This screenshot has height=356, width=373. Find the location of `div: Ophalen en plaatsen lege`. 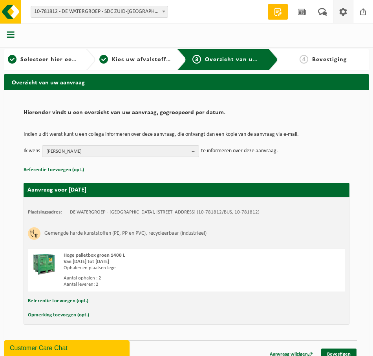

div: Ophalen en plaatsen lege is located at coordinates (141, 268).